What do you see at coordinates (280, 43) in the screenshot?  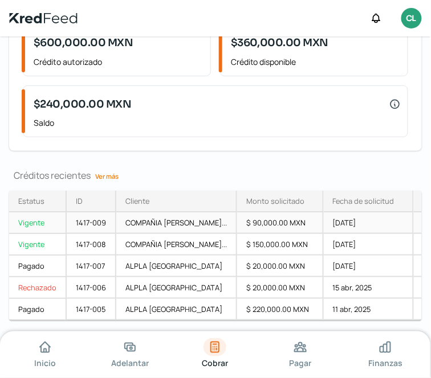 I see `span: $360,000.00 MXN` at bounding box center [280, 43].